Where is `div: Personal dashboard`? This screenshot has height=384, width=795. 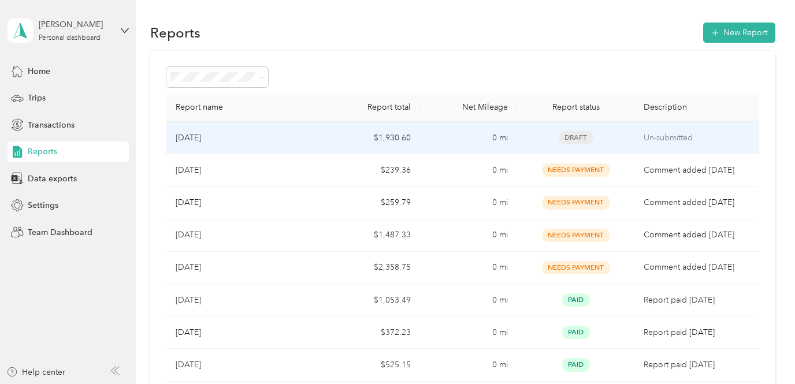 div: Personal dashboard is located at coordinates (69, 38).